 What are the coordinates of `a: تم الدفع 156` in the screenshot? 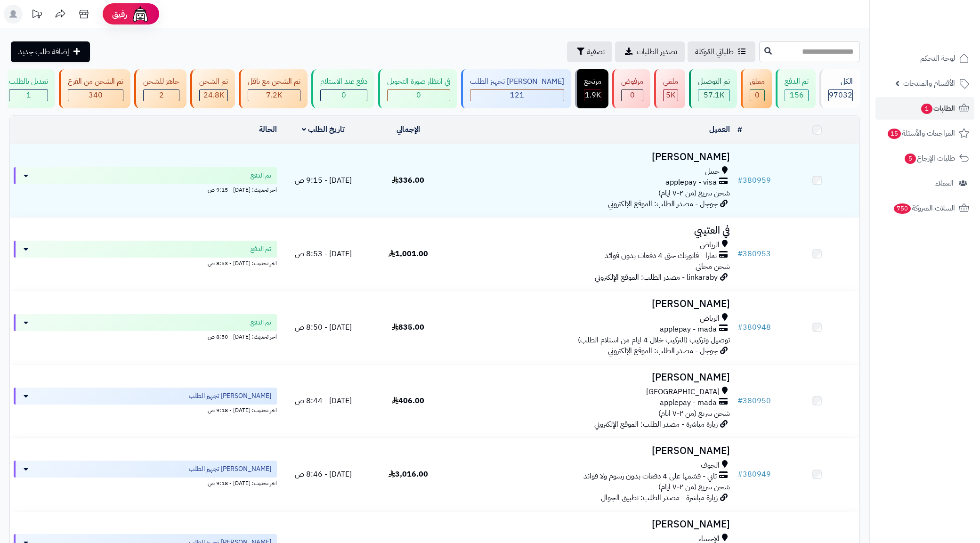 It's located at (795, 89).